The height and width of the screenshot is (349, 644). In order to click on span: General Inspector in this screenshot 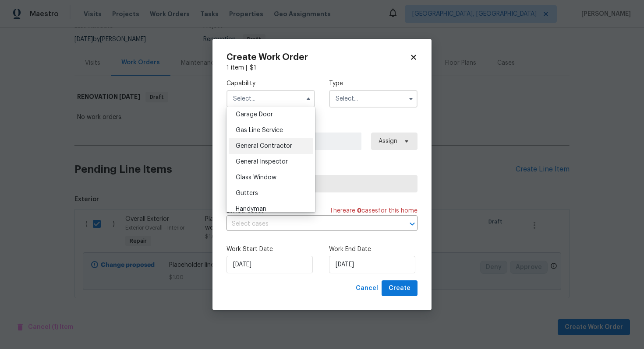, I will do `click(262, 162)`.